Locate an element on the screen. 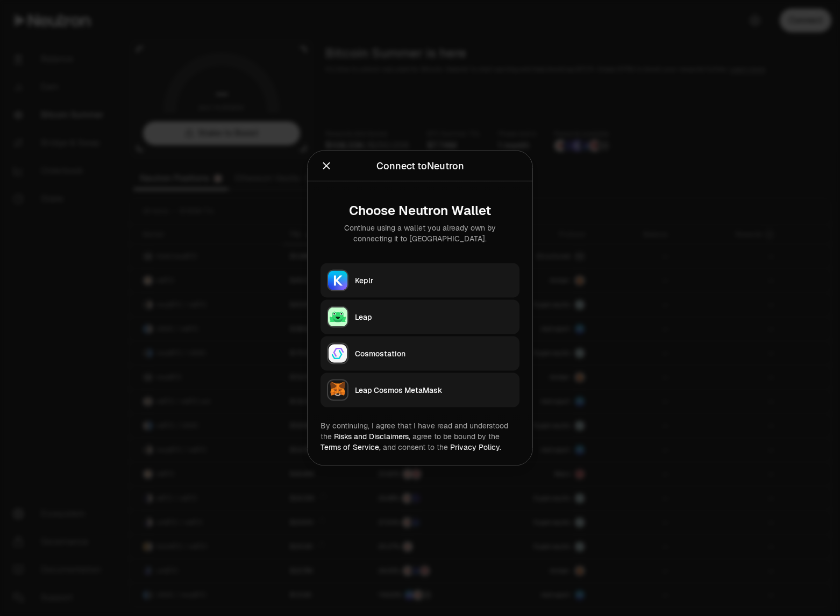 Image resolution: width=840 pixels, height=616 pixels. a: Privacy Policy. is located at coordinates (475, 447).